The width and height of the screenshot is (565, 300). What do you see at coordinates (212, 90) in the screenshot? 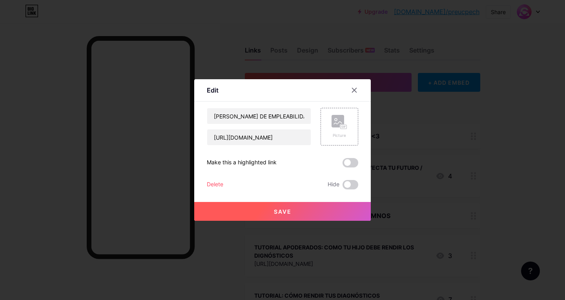
I see `div: Edit` at bounding box center [212, 90].